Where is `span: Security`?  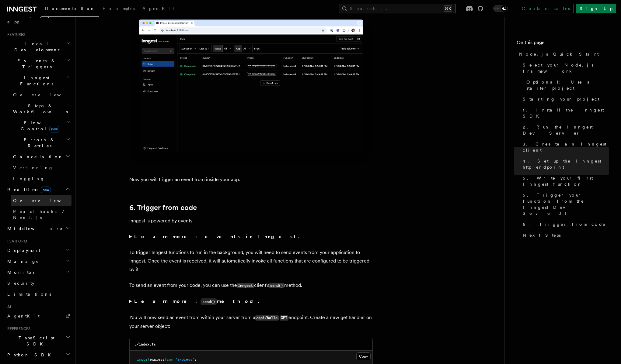
span: Security is located at coordinates (20, 283).